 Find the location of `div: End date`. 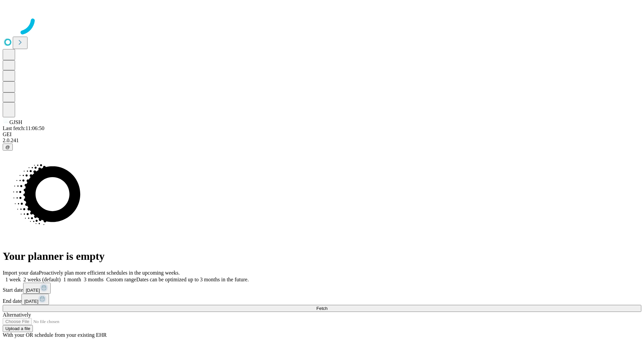

div: End date is located at coordinates (322, 299).